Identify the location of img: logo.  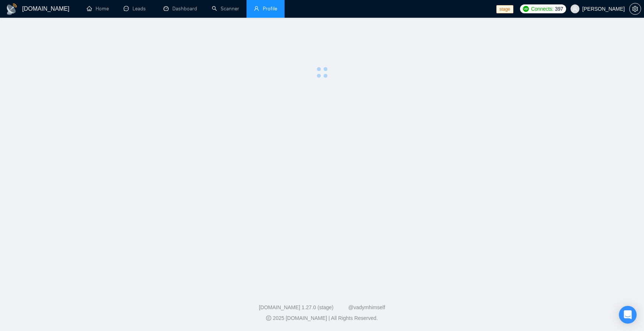
(12, 9).